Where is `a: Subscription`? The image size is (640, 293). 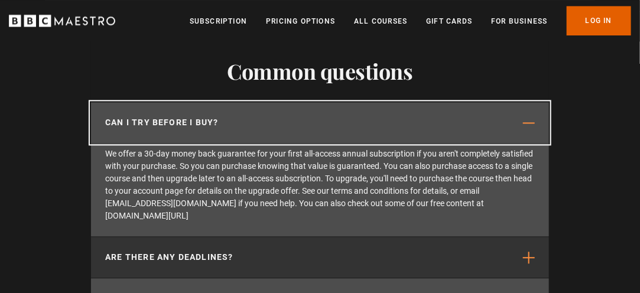 a: Subscription is located at coordinates (218, 21).